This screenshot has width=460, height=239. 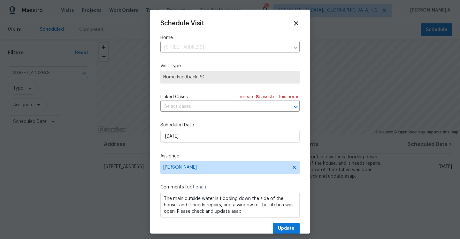 What do you see at coordinates (286, 228) in the screenshot?
I see `button: Update` at bounding box center [286, 228].